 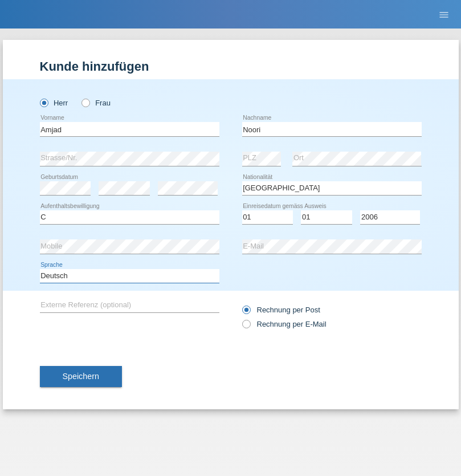 What do you see at coordinates (81, 376) in the screenshot?
I see `span: Speichern` at bounding box center [81, 376].